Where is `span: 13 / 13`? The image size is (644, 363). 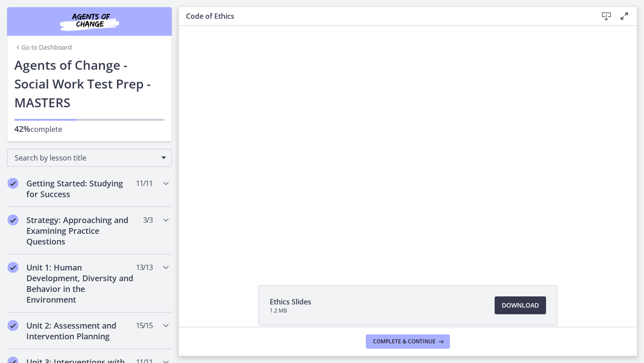 span: 13 / 13 is located at coordinates (144, 267).